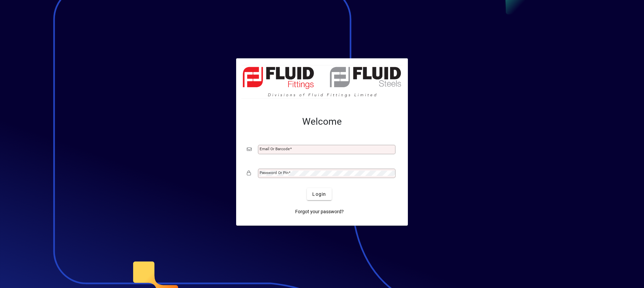  What do you see at coordinates (319, 194) in the screenshot?
I see `button: Login` at bounding box center [319, 194].